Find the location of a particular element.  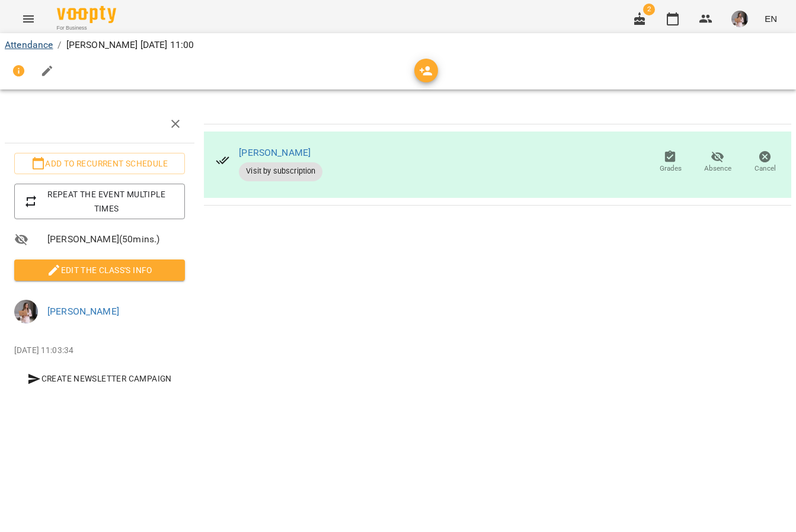

span: Create Newsletter Campaign is located at coordinates (100, 378).